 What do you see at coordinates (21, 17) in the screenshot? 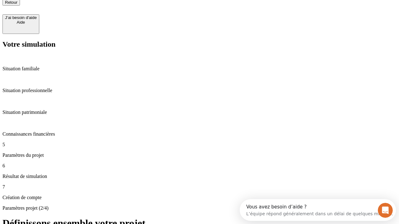
I see `div: J’ai besoin d'aide` at bounding box center [21, 17].